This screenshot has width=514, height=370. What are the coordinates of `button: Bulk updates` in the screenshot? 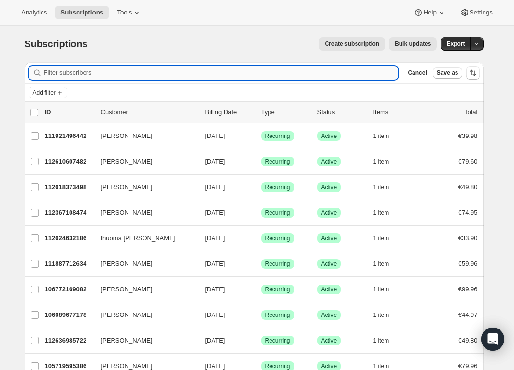 It's located at (412, 44).